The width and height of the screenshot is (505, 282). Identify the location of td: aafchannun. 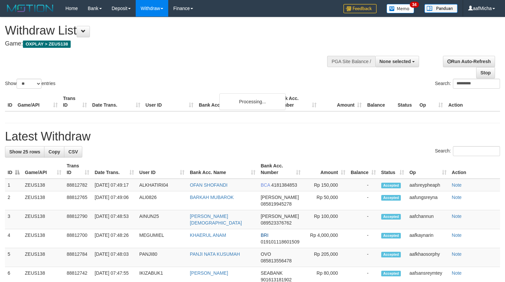
(428, 219).